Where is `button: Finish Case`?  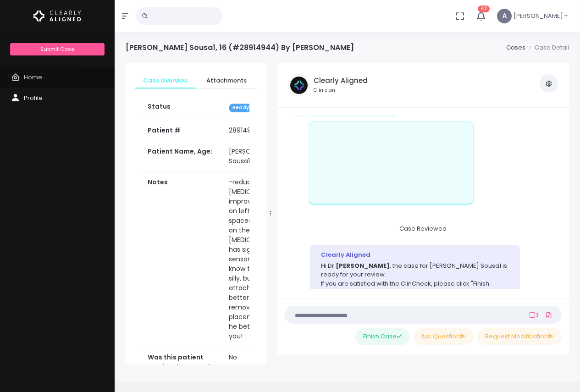 button: Finish Case is located at coordinates (383, 336).